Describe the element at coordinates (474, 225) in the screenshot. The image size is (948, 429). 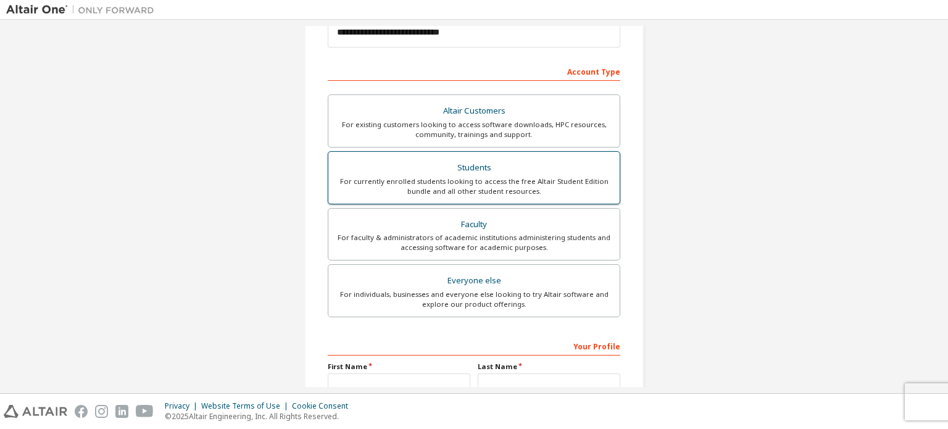
I see `div: Faculty` at that location.